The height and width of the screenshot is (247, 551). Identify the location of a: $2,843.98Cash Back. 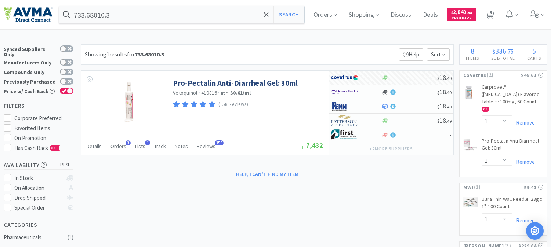
(461, 15).